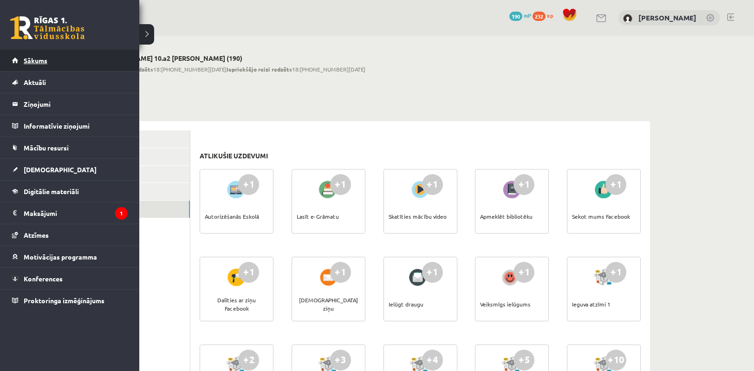 Image resolution: width=754 pixels, height=371 pixels. Describe the element at coordinates (539, 16) in the screenshot. I see `span: 232` at that location.